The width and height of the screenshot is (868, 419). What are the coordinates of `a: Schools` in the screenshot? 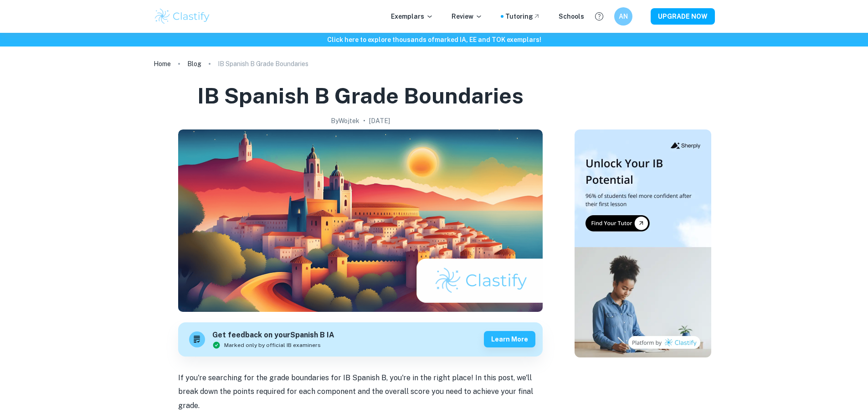 It's located at (571, 16).